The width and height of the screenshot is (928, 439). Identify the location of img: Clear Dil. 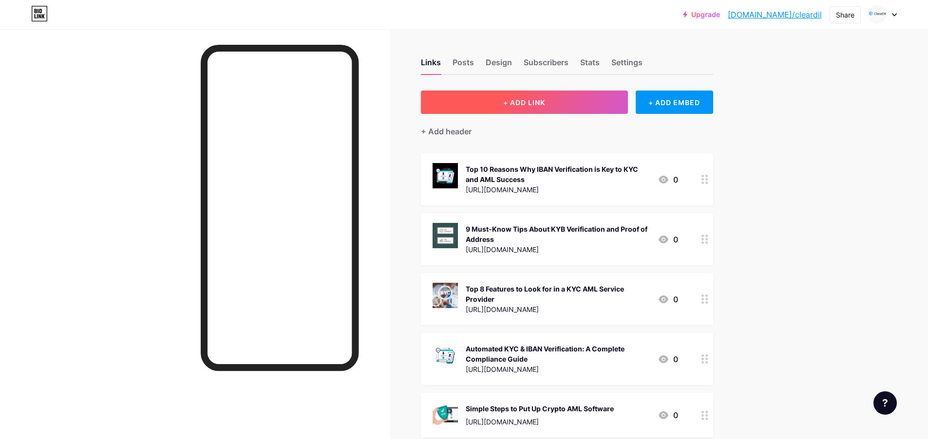
(877, 15).